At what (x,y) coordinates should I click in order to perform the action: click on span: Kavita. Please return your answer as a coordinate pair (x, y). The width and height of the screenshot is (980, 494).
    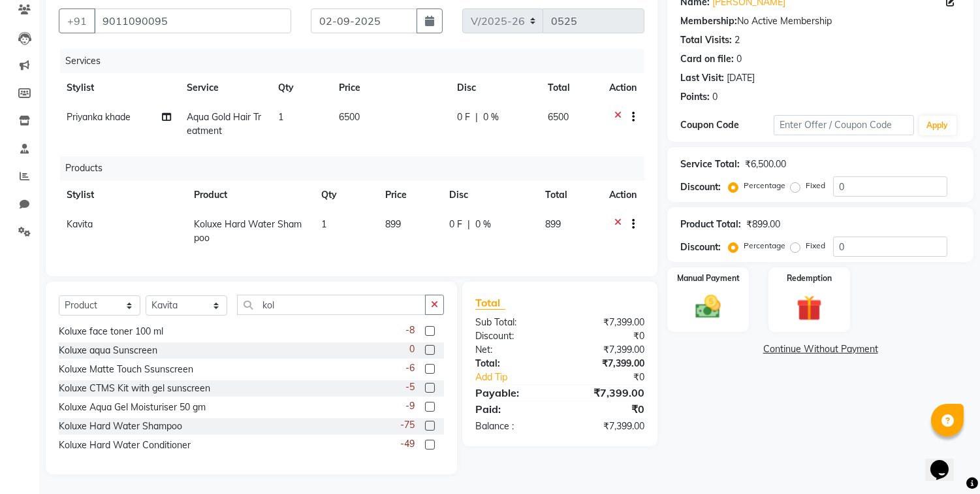
    Looking at the image, I should click on (80, 224).